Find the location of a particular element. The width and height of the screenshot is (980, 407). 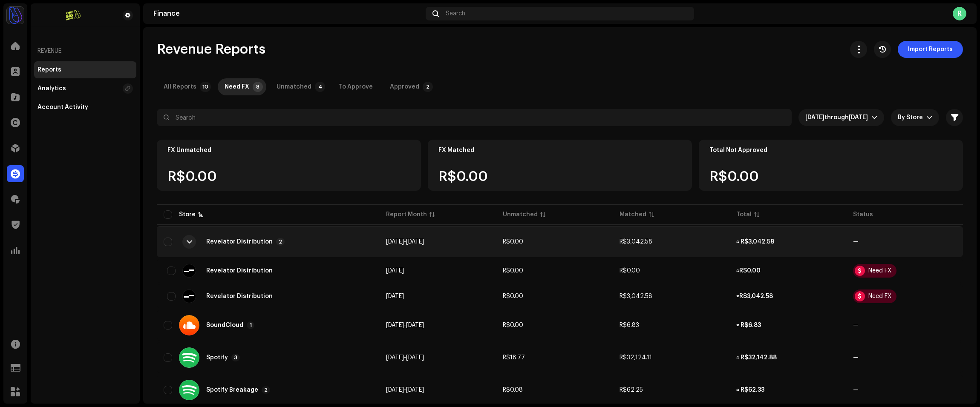

re-m-nav-item: Account Activity is located at coordinates (85, 107).